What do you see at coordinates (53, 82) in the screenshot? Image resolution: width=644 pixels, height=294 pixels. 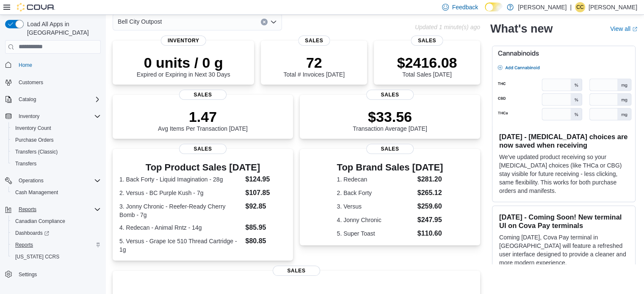 I see `button: Customers` at bounding box center [53, 82].